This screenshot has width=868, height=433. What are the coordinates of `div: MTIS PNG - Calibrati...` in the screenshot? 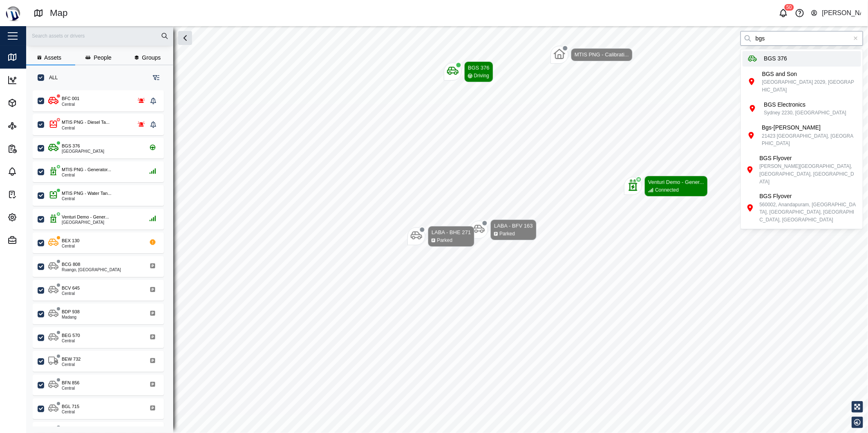 It's located at (601, 55).